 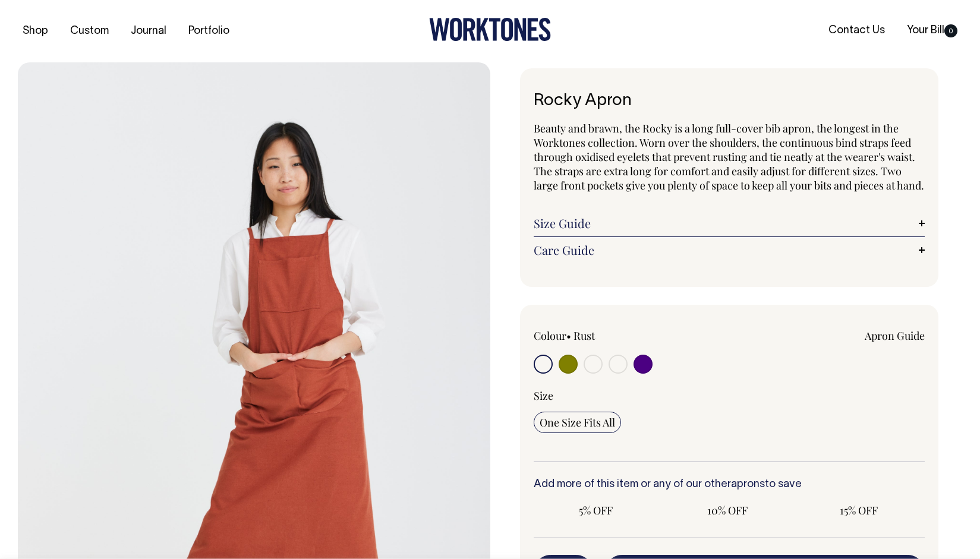 I want to click on a: Custom, so click(x=89, y=31).